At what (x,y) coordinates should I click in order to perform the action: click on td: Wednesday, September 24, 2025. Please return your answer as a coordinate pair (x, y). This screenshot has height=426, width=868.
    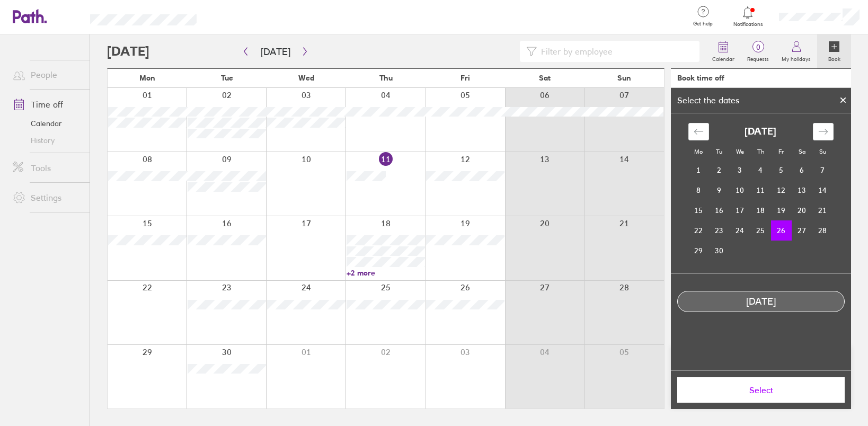
    Looking at the image, I should click on (739, 230).